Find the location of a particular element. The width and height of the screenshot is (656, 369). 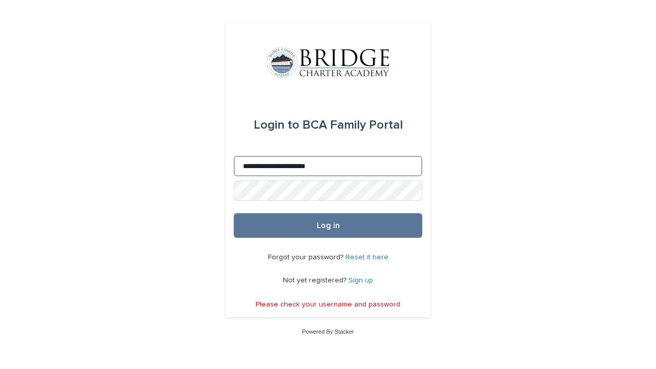

p: Please check your username and password is located at coordinates (328, 304).